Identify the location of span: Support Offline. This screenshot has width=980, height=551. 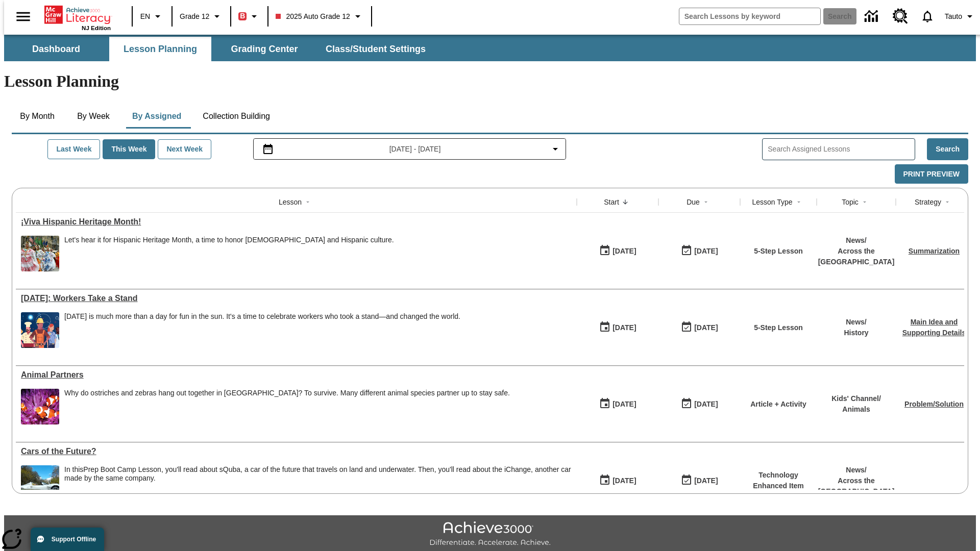
(73, 540).